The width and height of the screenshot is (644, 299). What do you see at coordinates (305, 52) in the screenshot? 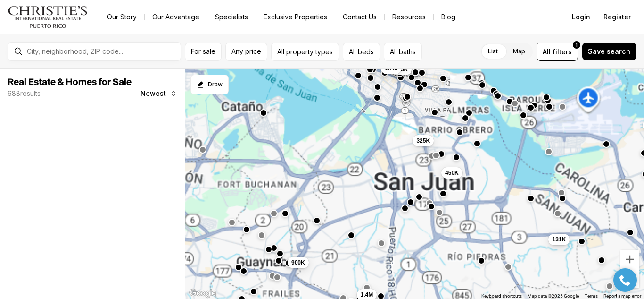
I see `button: All property types` at bounding box center [305, 52].